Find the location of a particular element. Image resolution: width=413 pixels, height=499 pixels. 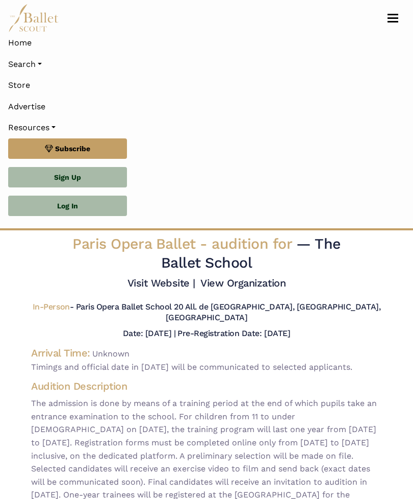

a: Resources is located at coordinates (207, 128).